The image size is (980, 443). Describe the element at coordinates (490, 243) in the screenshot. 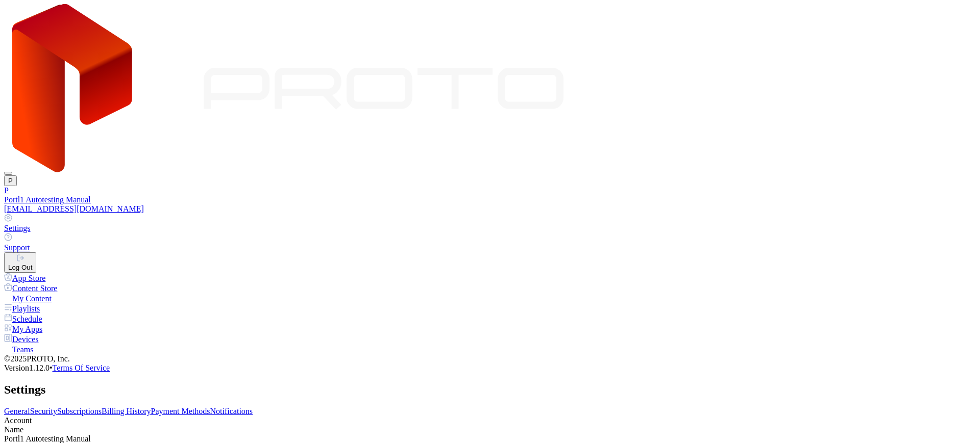

I see `a: Support` at that location.